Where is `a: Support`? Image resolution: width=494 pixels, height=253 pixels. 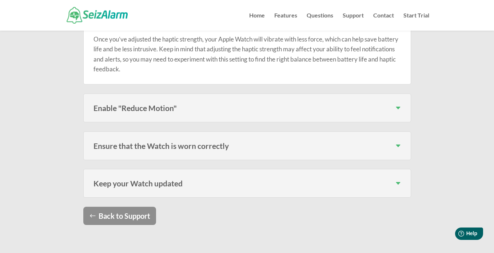
a: Support is located at coordinates (353, 21).